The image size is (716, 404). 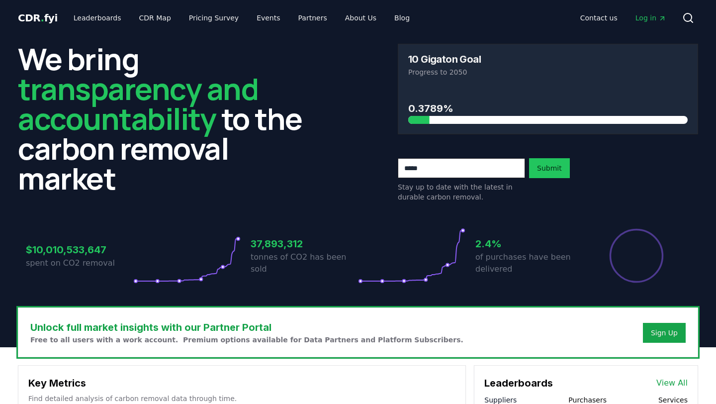 What do you see at coordinates (519, 383) in the screenshot?
I see `h3: Leaderboards` at bounding box center [519, 383].